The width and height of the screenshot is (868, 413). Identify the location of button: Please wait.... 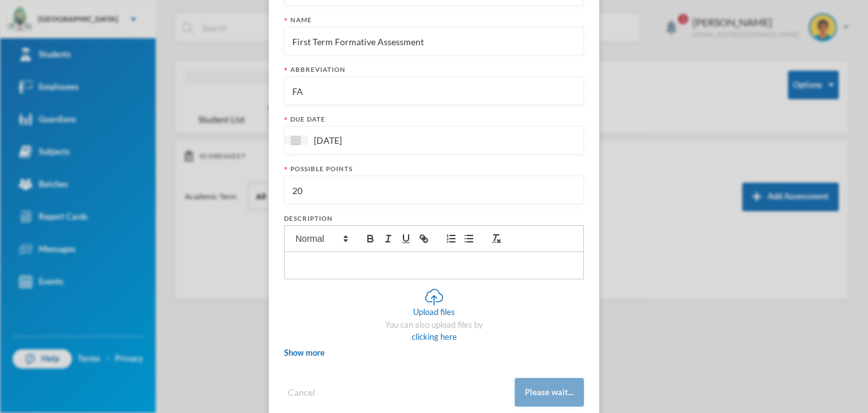
(550, 391).